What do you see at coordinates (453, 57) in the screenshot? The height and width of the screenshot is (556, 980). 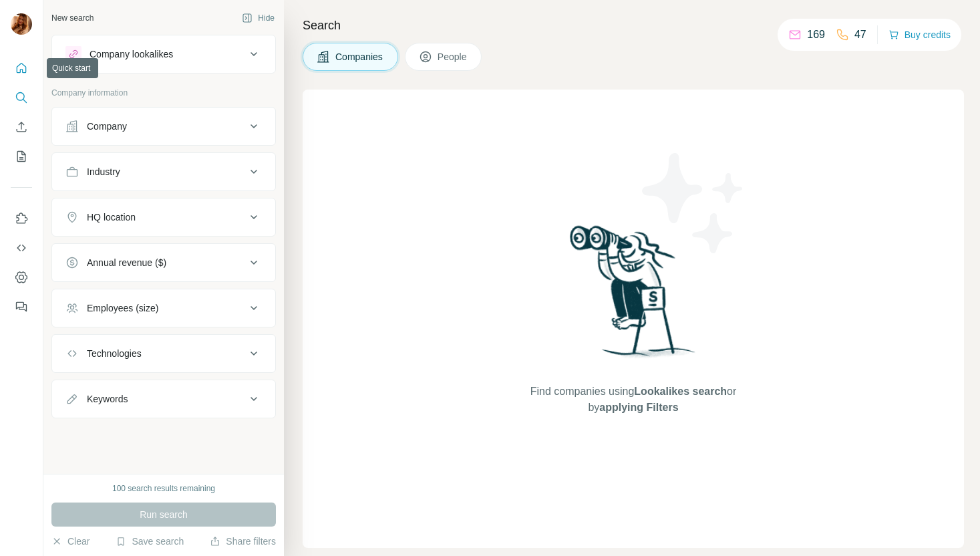 I see `span: People` at bounding box center [453, 57].